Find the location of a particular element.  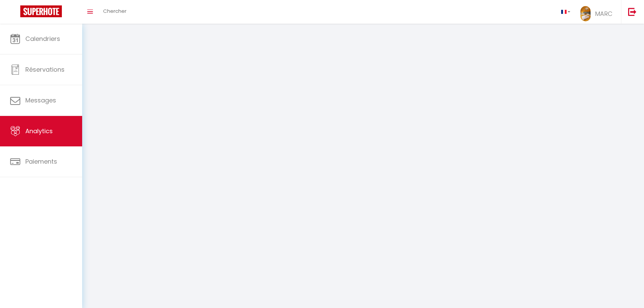

img: logout is located at coordinates (632, 12).